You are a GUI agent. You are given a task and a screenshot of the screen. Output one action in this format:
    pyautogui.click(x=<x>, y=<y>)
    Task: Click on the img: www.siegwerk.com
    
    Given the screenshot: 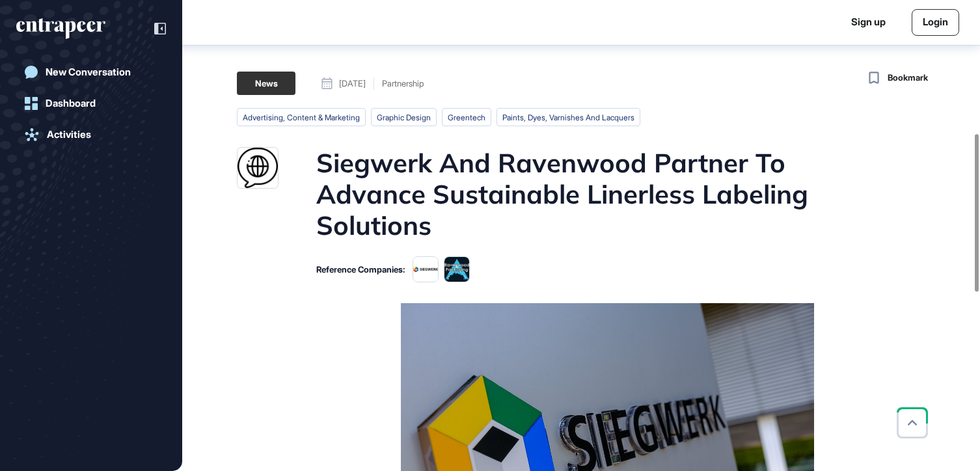 What is the action you would take?
    pyautogui.click(x=257, y=168)
    